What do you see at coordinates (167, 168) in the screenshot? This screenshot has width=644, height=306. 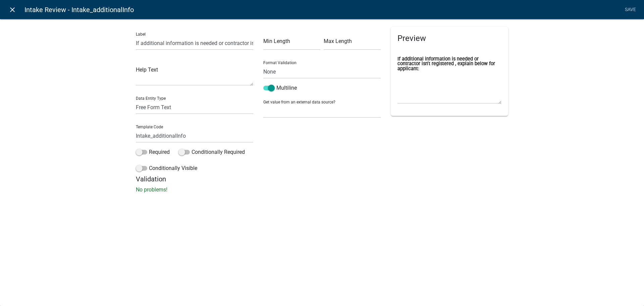 I see `label: Conditionally Visible` at bounding box center [167, 168].